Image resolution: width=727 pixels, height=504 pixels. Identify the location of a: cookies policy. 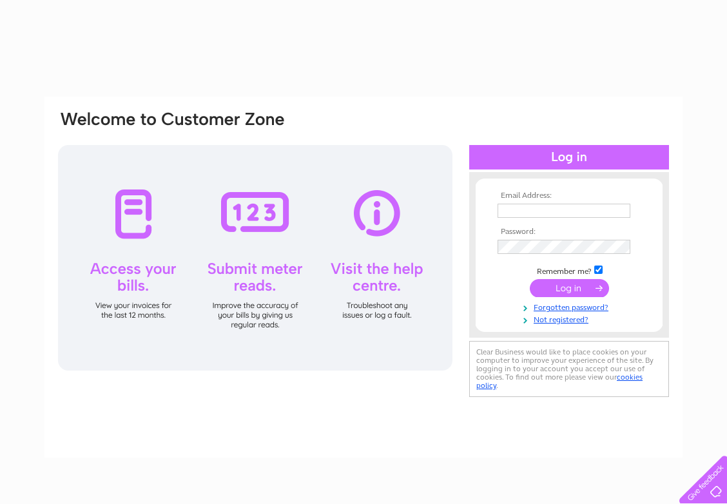
(559, 381).